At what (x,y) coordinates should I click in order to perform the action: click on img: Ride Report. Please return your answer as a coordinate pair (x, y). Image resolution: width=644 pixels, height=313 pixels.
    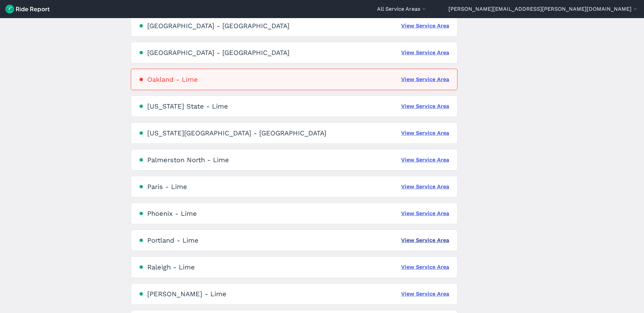
    Looking at the image, I should click on (27, 9).